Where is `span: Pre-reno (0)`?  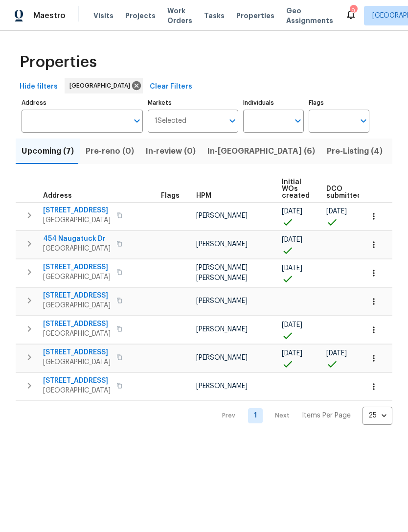
span: Pre-reno (0) is located at coordinates (109, 151).